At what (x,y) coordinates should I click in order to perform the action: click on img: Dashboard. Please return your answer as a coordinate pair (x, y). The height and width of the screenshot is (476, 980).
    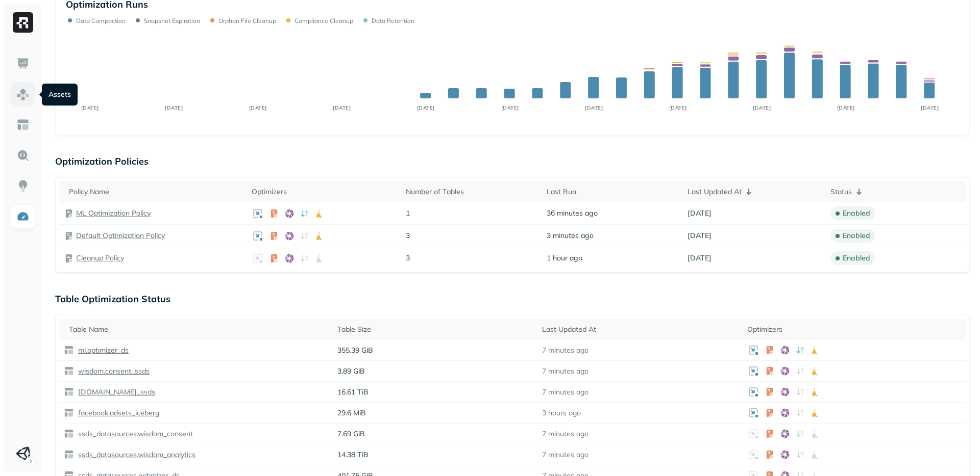
    Looking at the image, I should click on (23, 63).